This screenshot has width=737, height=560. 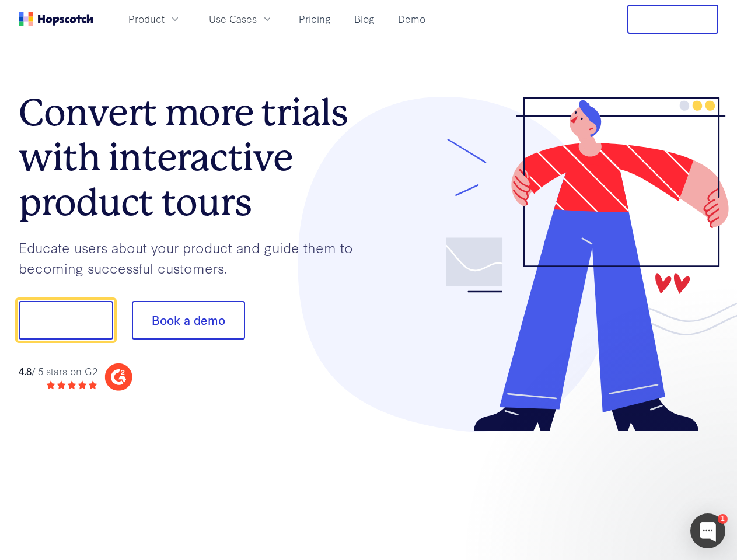 I want to click on a: Pricing, so click(x=314, y=18).